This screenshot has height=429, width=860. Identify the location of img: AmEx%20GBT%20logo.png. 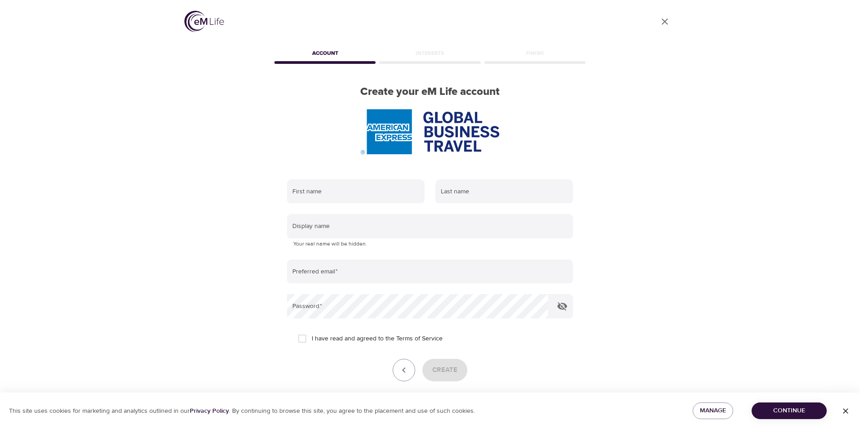
(430, 132).